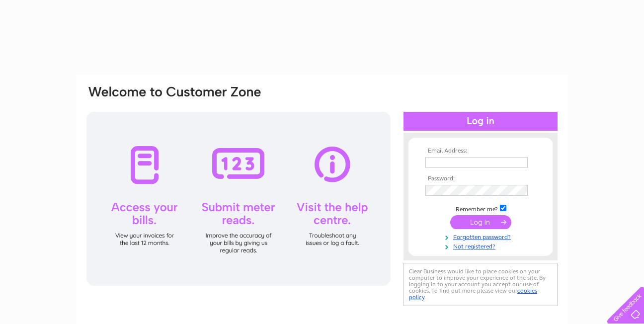  Describe the element at coordinates (481, 222) in the screenshot. I see `input: Submit` at that location.